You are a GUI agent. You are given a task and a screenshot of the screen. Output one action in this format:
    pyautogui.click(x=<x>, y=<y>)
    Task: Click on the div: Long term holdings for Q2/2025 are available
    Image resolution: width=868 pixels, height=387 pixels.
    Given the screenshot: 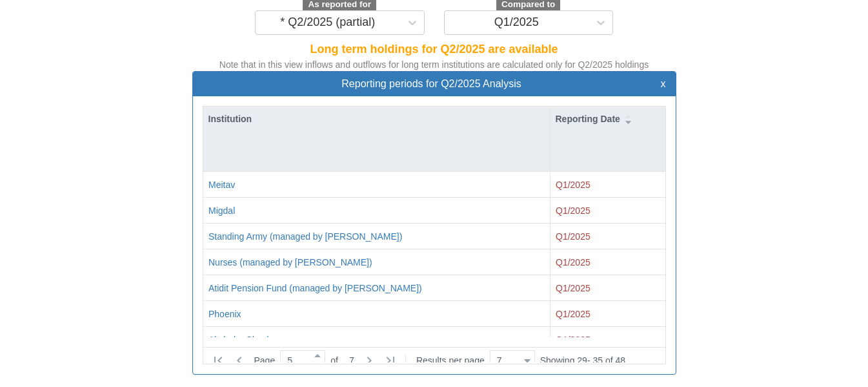 What is the action you would take?
    pyautogui.click(x=434, y=50)
    